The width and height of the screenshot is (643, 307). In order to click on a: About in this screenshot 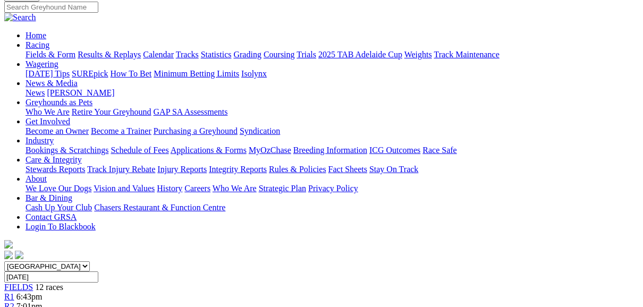, I will do `click(36, 178)`.